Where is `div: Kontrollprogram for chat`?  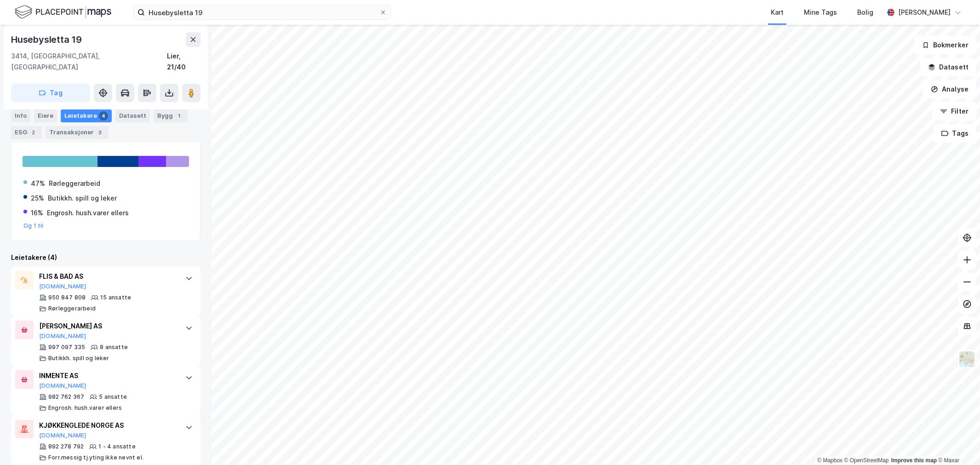
div: Kontrollprogram for chat is located at coordinates (957, 443).